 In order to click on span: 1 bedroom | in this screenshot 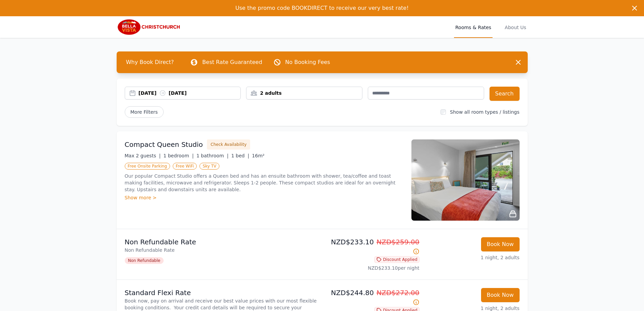, I will do `click(179, 156)`.